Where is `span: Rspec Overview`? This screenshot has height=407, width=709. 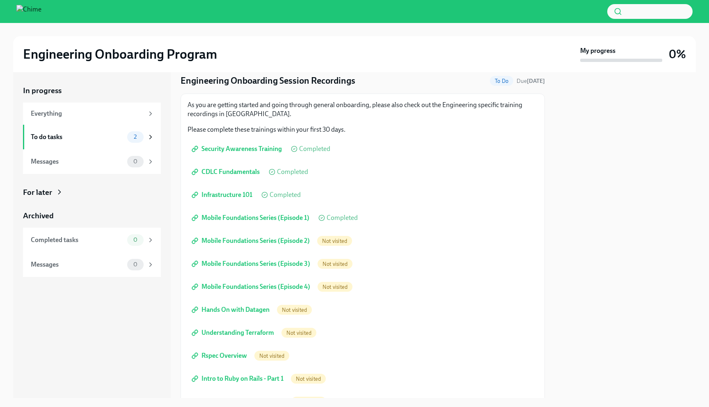
span: Rspec Overview is located at coordinates (220, 356).